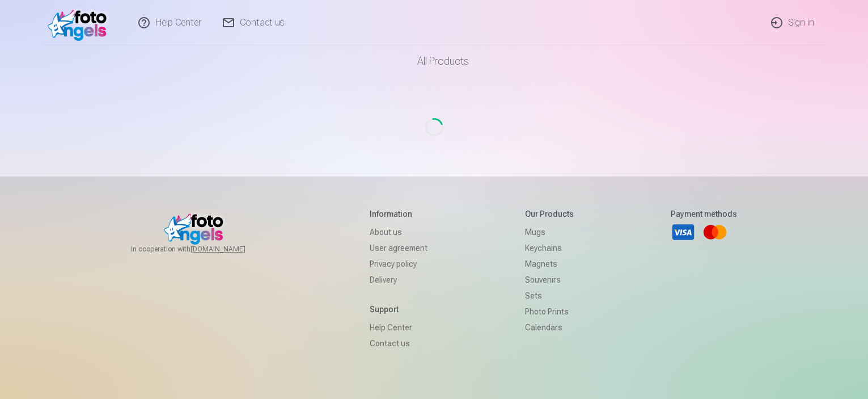 The width and height of the screenshot is (868, 399). Describe the element at coordinates (399, 214) in the screenshot. I see `h5: Information` at that location.